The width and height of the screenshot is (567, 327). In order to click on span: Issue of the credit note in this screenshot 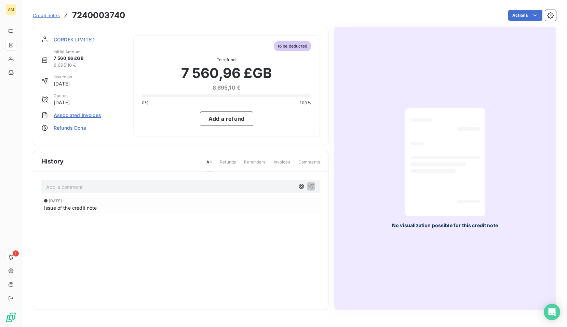, I will do `click(70, 208)`.